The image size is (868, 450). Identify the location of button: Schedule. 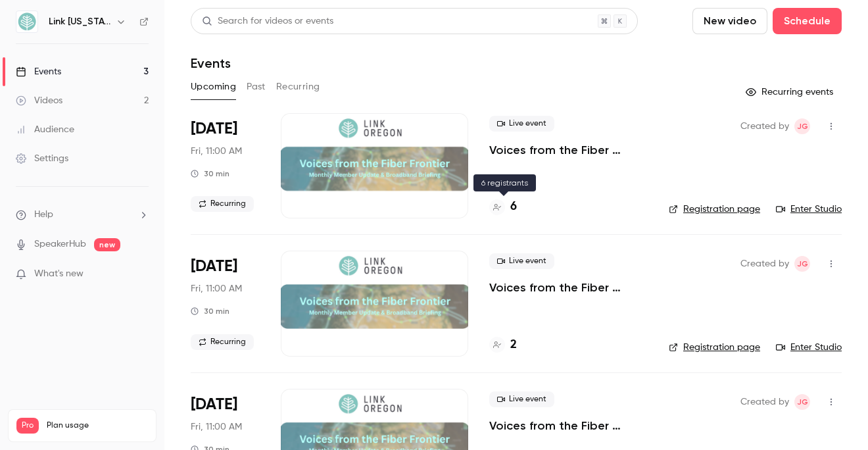
(807, 21).